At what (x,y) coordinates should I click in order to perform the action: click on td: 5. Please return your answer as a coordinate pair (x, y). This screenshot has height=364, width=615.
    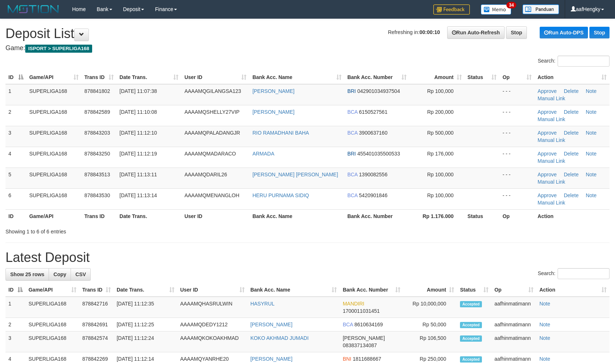
    Looking at the image, I should click on (16, 178).